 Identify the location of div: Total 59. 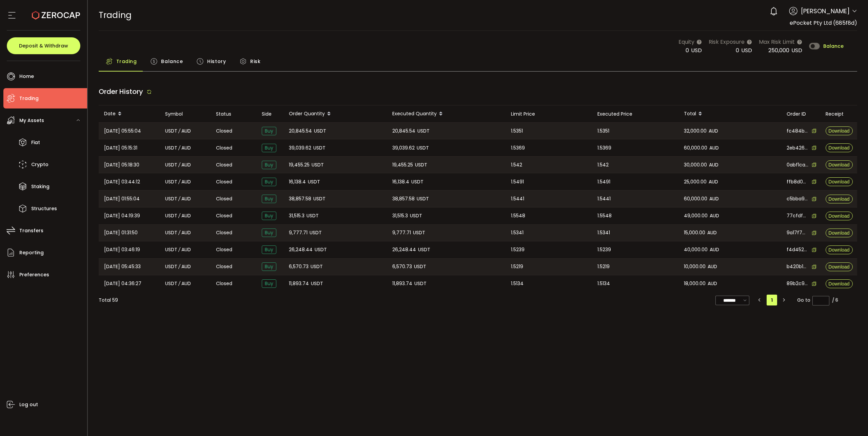
(108, 300).